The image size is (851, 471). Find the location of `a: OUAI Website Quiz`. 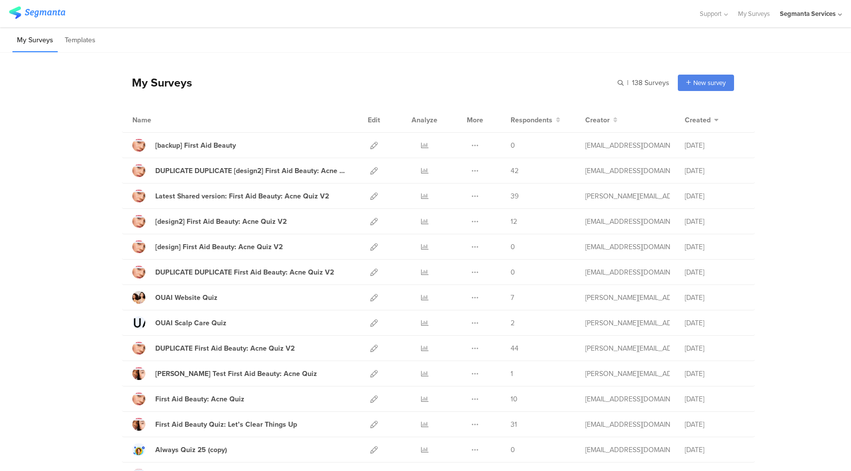

a: OUAI Website Quiz is located at coordinates (175, 298).